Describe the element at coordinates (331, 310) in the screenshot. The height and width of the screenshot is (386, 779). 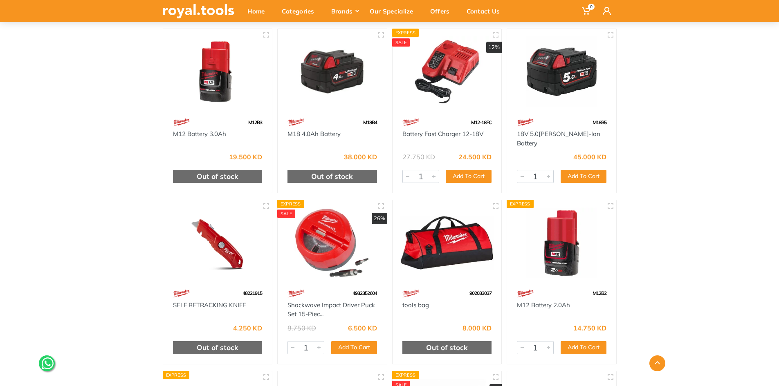
I see `a: Shockwave Impact Driver Puck Set 15-Piec...` at that location.